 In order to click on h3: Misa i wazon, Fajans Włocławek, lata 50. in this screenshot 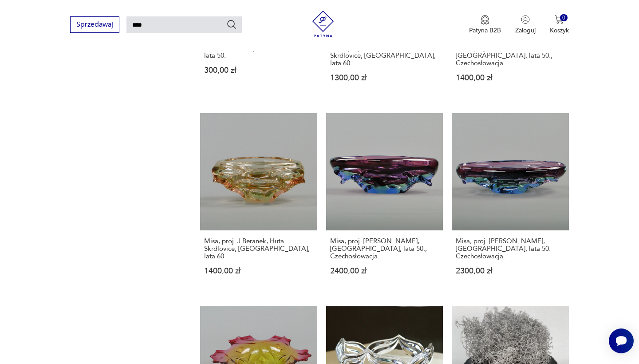, I will do `click(259, 52)`.